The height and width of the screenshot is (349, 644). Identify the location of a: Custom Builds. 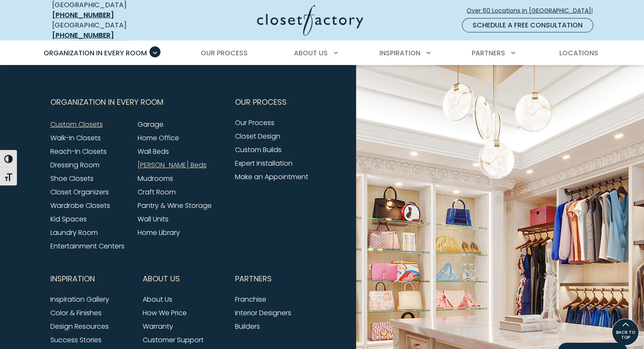
(258, 149).